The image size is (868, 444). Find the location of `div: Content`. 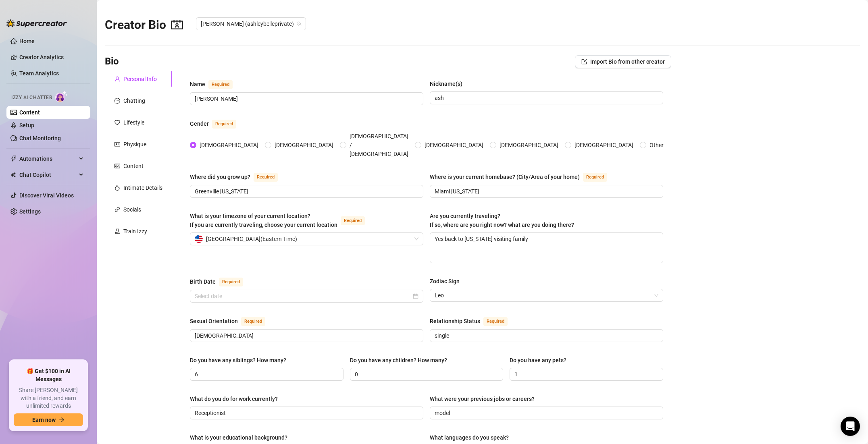

div: Content is located at coordinates (134, 166).